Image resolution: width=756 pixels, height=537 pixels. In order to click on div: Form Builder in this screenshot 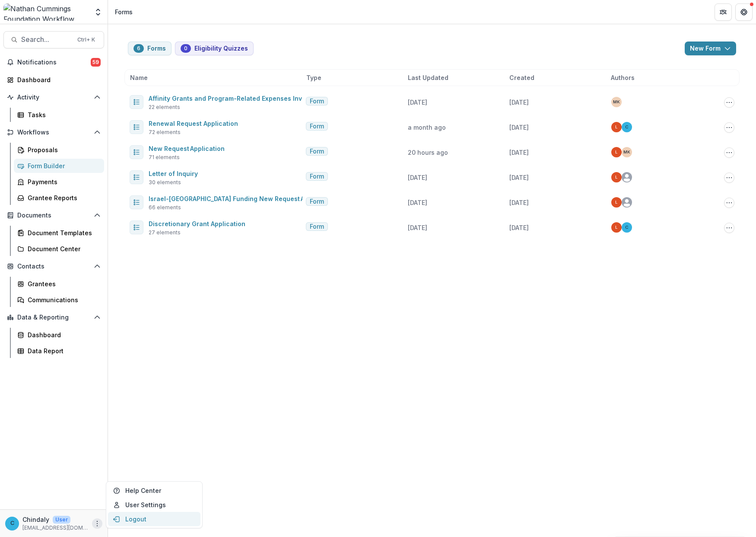, I will do `click(62, 166)`.